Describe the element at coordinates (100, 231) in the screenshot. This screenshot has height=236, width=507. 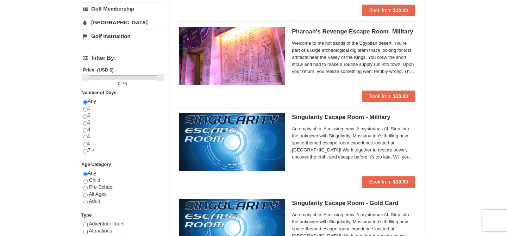
I see `span: Attractions` at that location.